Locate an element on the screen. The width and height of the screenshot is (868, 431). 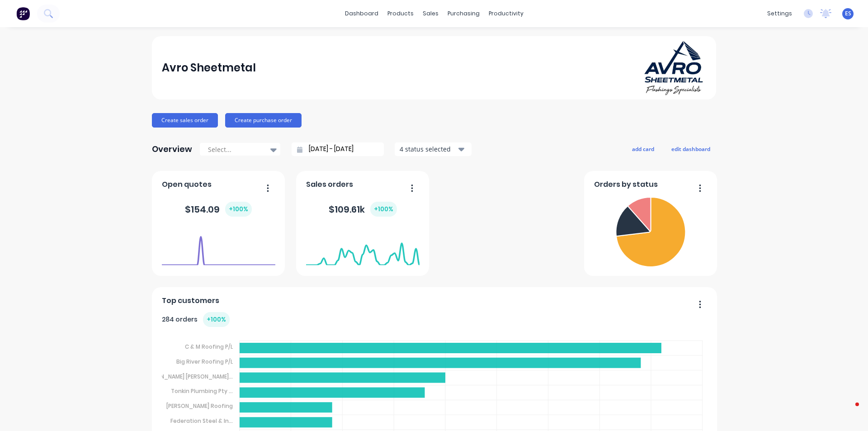
div: $ 154.09 is located at coordinates (219, 209).